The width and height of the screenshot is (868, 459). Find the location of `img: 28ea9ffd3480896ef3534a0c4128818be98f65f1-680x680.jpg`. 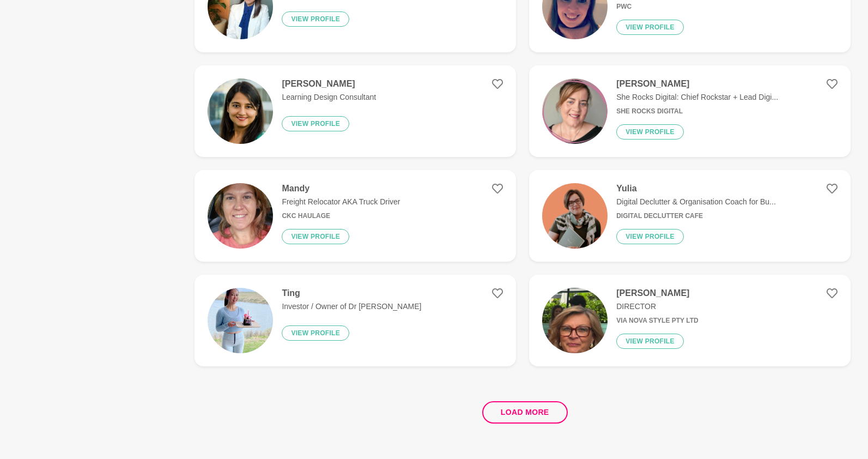

img: 28ea9ffd3480896ef3534a0c4128818be98f65f1-680x680.jpg is located at coordinates (241, 111).